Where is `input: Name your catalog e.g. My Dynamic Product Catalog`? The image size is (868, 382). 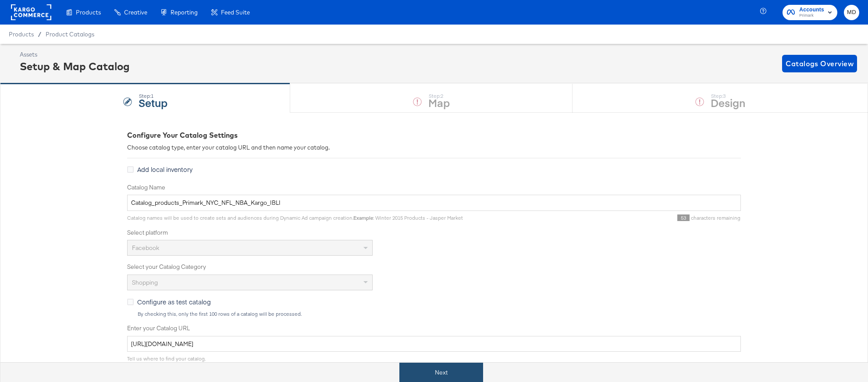 input: Name your catalog e.g. My Dynamic Product Catalog is located at coordinates (434, 202).